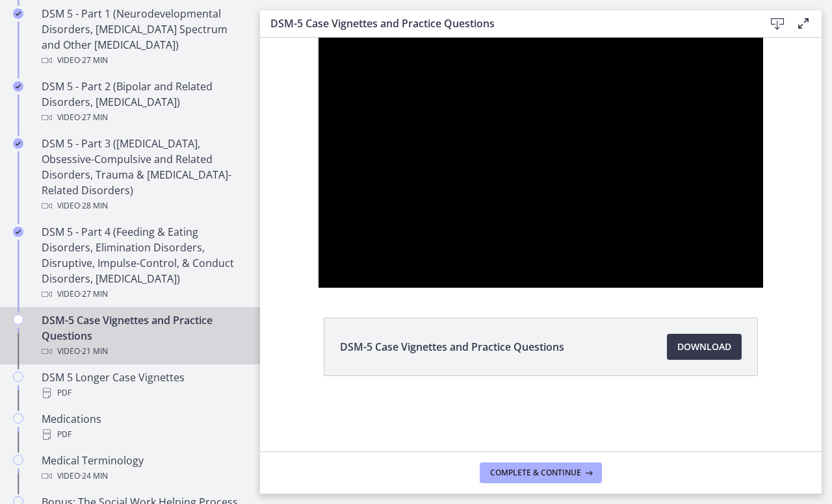 The width and height of the screenshot is (832, 504). What do you see at coordinates (143, 336) in the screenshot?
I see `div: DSM-5 Case Vignettes and Practice Questions` at bounding box center [143, 336].